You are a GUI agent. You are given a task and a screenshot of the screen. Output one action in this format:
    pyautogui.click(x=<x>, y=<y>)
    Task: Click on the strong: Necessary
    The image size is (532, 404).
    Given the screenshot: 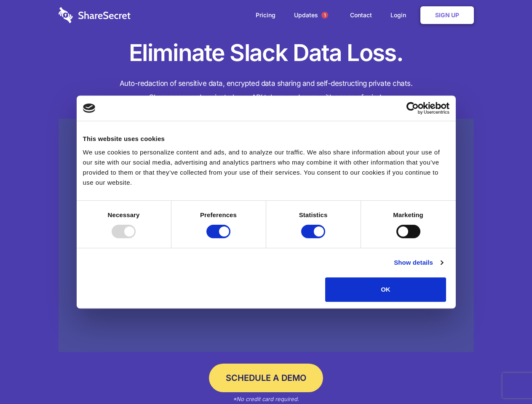 What is the action you would take?
    pyautogui.click(x=124, y=215)
    